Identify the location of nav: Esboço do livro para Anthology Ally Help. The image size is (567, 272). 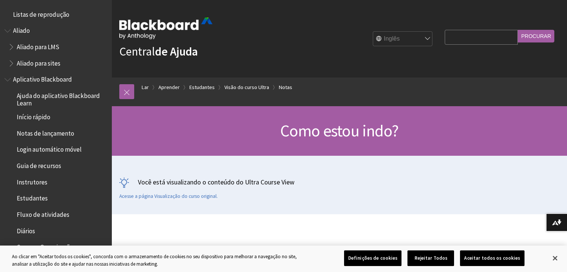
(56, 47).